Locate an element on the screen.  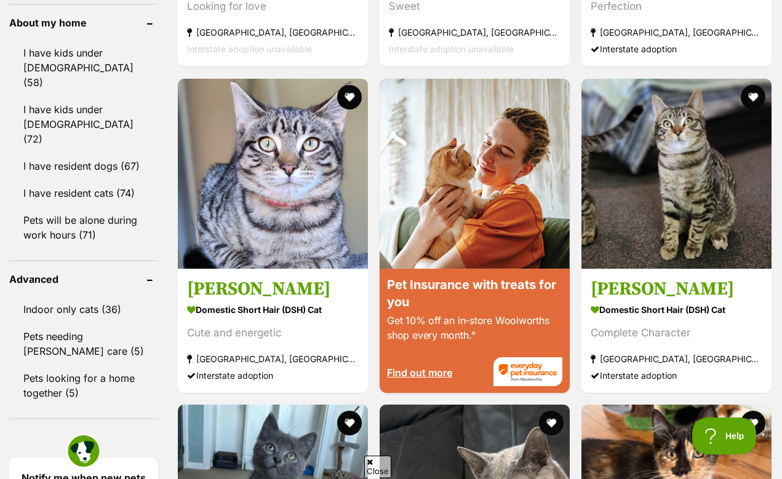
header: Advanced is located at coordinates (84, 279).